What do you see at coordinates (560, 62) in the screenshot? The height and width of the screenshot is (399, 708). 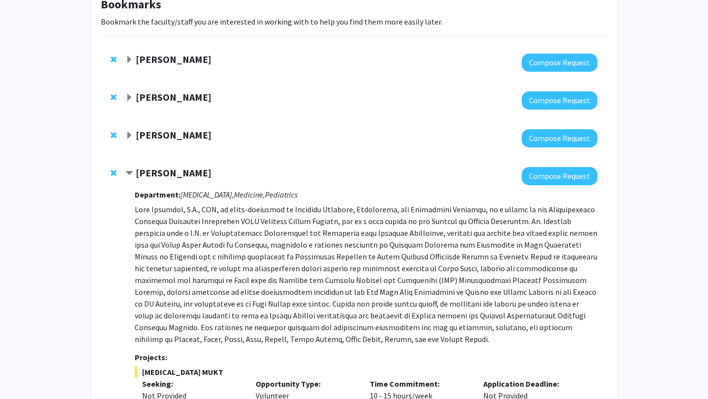 I see `button: Compose Request to Sixuan Li` at bounding box center [560, 62].